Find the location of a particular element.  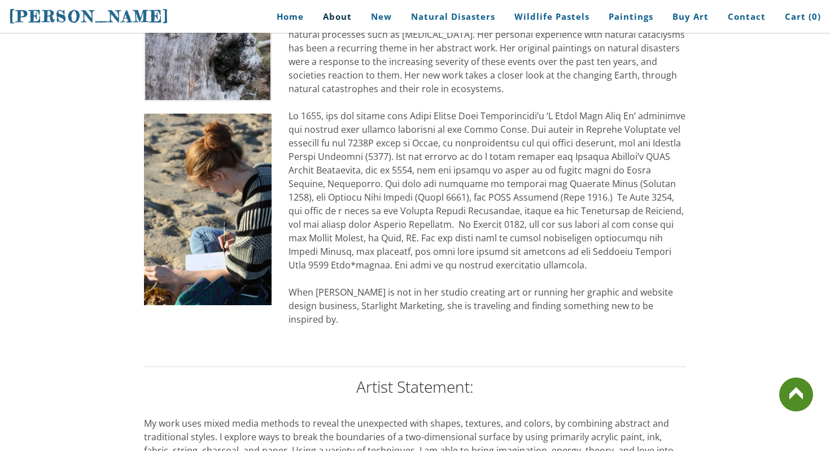

a: Buy Art is located at coordinates (691, 16).